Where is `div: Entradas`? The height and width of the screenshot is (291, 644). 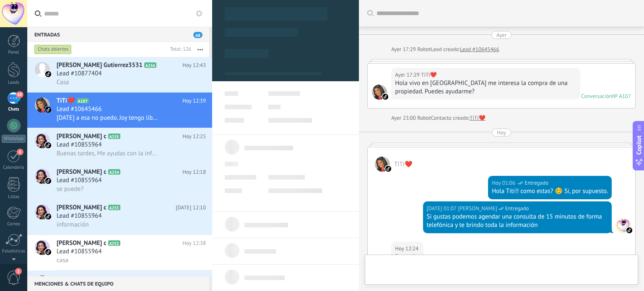
div: Entradas is located at coordinates (118, 34).